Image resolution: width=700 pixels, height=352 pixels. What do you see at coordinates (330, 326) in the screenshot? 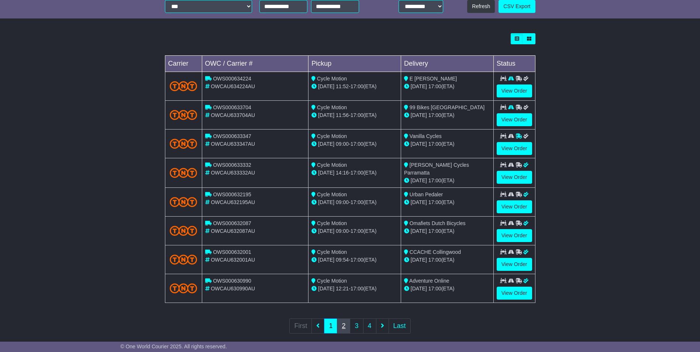
I see `a: 1` at bounding box center [330, 326].